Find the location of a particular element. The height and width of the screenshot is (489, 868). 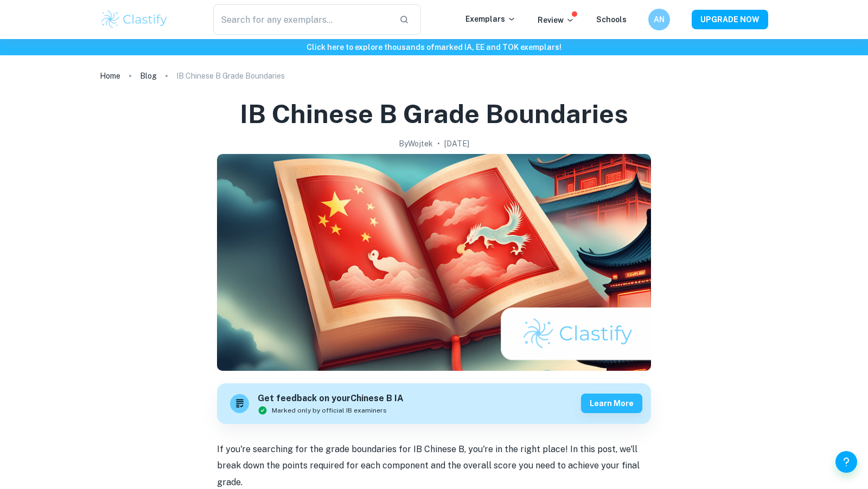

h2: By Wojtek is located at coordinates (416, 143).